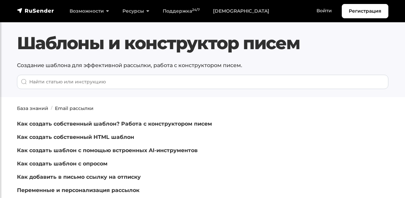 This screenshot has height=198, width=405. What do you see at coordinates (75, 137) in the screenshot?
I see `a: Как создать собственный HTML шаблон` at bounding box center [75, 137].